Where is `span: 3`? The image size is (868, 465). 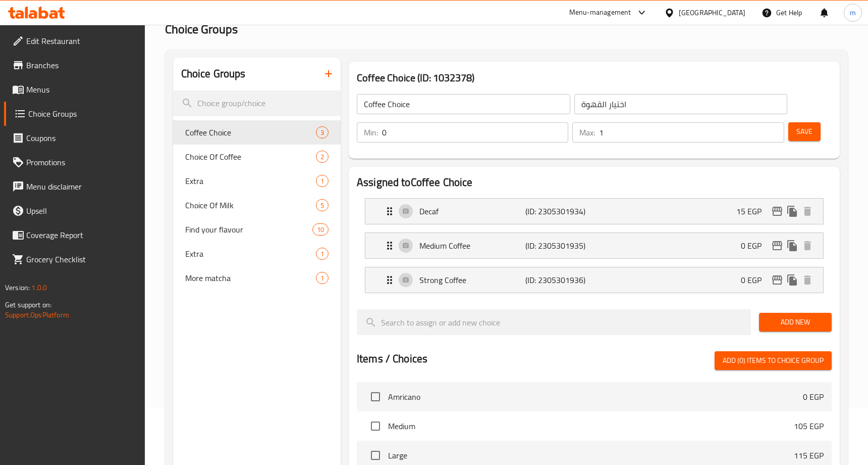 span: 3 is located at coordinates (322, 132).